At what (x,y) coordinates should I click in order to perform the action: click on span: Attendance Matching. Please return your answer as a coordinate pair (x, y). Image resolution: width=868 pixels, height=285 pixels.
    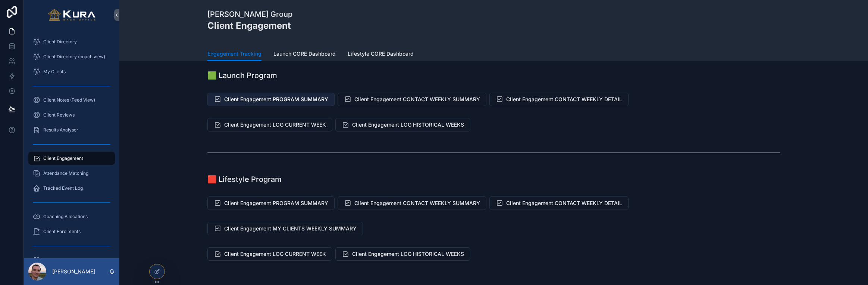
    Looking at the image, I should click on (66, 173).